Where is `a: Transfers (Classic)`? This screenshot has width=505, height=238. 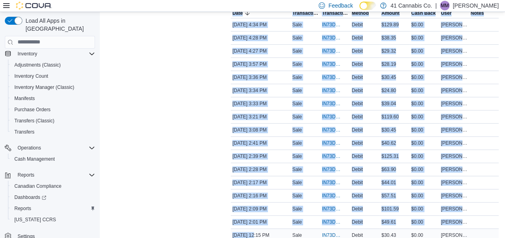
a: Transfers (Classic) is located at coordinates (34, 121).